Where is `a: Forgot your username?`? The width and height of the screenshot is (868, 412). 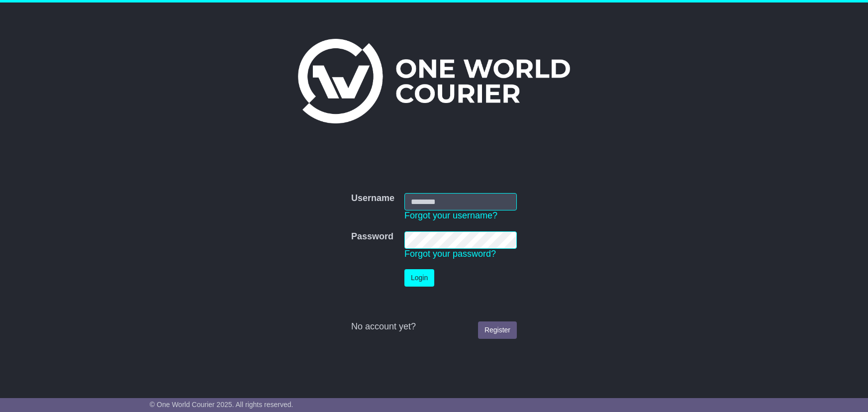 a: Forgot your username? is located at coordinates (451, 215).